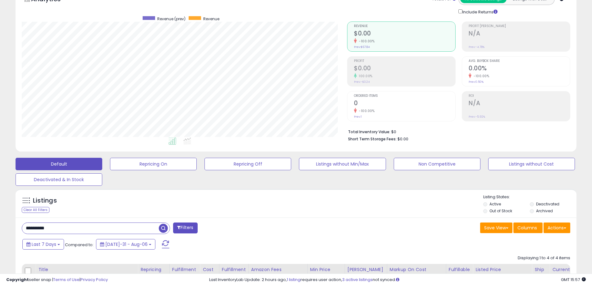  I want to click on label: Active, so click(495, 204).